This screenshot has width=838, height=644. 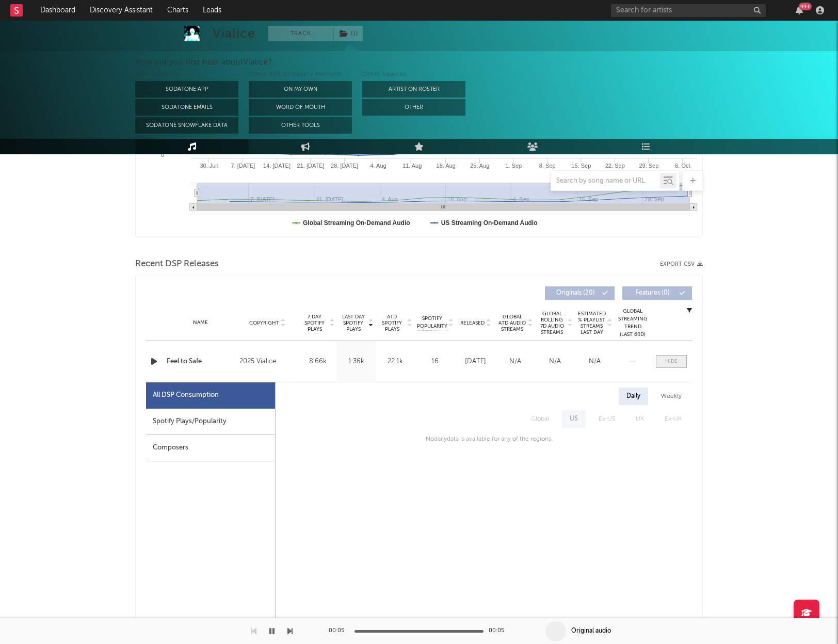 I want to click on text: Global Streaming On-Demand Audio, so click(x=356, y=223).